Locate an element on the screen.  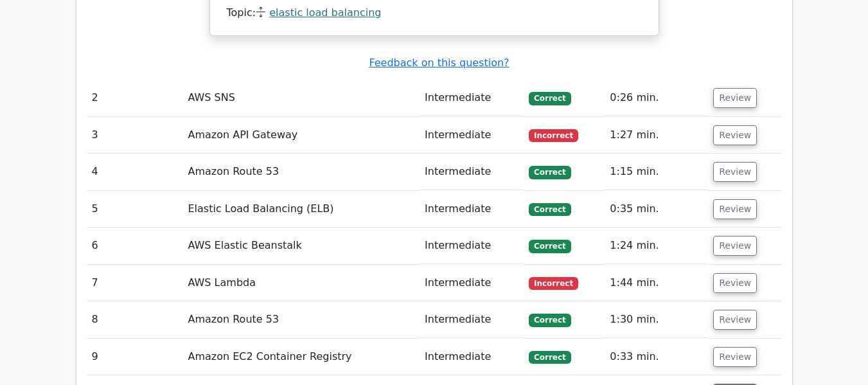
a: Feedback on this question? is located at coordinates (439, 63).